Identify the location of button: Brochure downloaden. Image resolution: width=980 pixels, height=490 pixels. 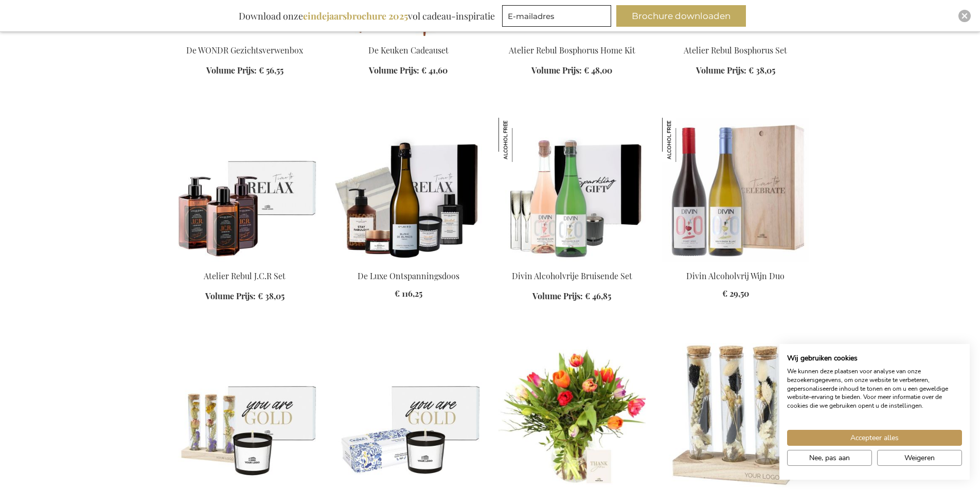
(681, 16).